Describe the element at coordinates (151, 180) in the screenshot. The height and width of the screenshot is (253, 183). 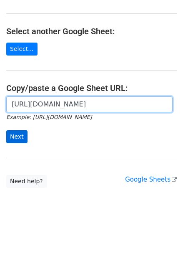
I see `a: Google Sheets` at that location.